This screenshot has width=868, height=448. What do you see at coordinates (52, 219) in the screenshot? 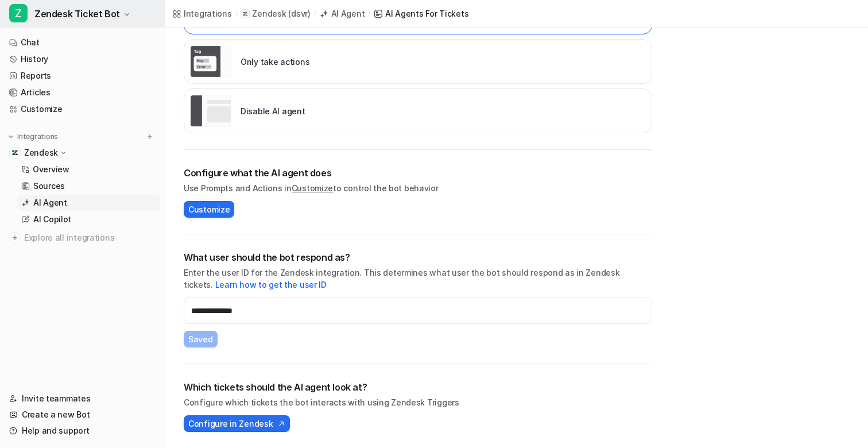
I see `p: AI Copilot` at bounding box center [52, 219].